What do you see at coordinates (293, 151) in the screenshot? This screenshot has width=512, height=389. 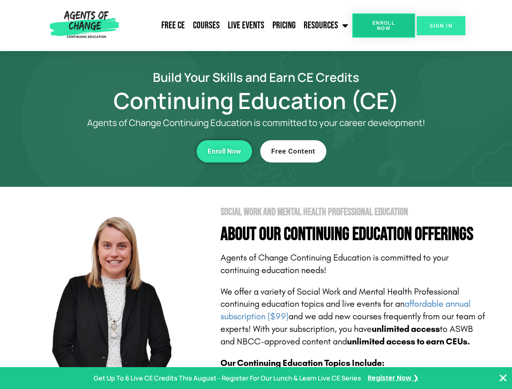 I see `span: Free Content` at bounding box center [293, 151].